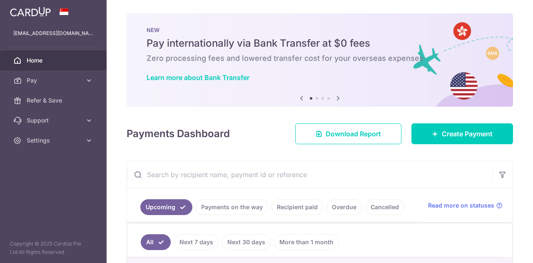 The image size is (533, 263). Describe the element at coordinates (320, 30) in the screenshot. I see `p: NEW` at that location.